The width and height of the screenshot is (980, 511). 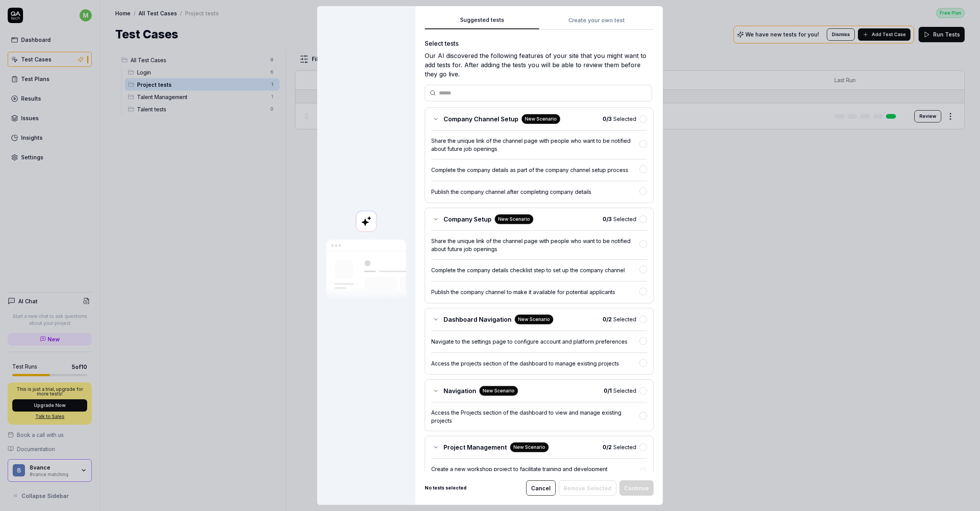 What do you see at coordinates (366, 270) in the screenshot?
I see `img: Our AI scans your site and suggests things to test` at bounding box center [366, 270].